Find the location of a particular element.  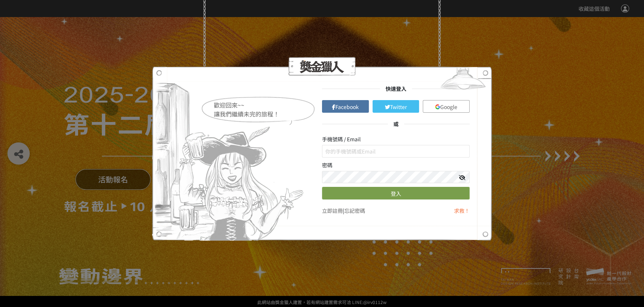

span: Twitter is located at coordinates (398, 107).